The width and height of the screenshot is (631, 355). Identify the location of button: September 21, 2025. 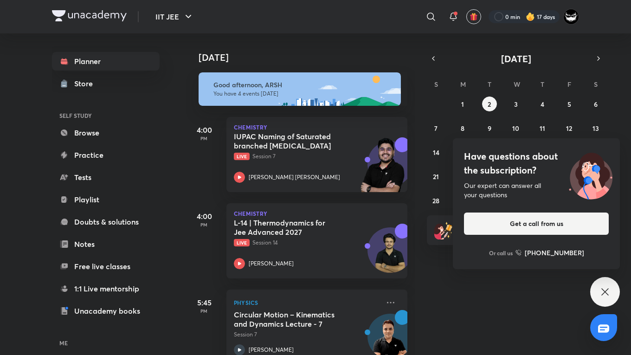
(436, 176).